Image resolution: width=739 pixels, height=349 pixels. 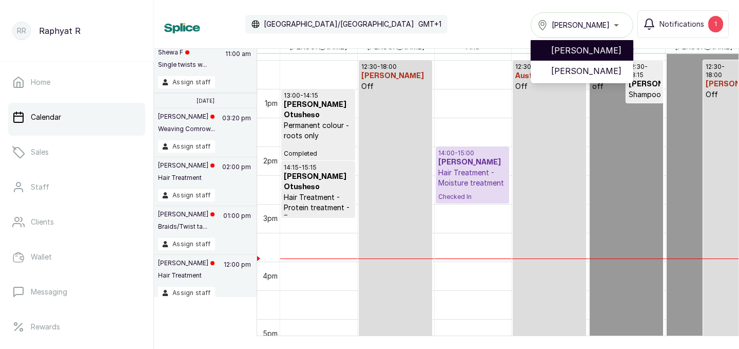 I want to click on p: 12:30 - 13:15, so click(x=645, y=71).